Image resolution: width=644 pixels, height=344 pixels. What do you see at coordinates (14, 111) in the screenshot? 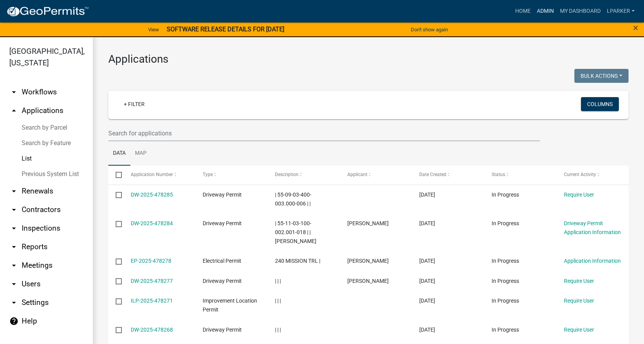
I see `i: arrow_drop_up` at bounding box center [14, 111].